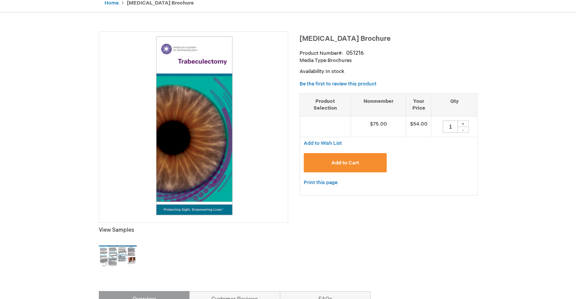  Describe the element at coordinates (338, 84) in the screenshot. I see `a: Be the first to review this product` at that location.